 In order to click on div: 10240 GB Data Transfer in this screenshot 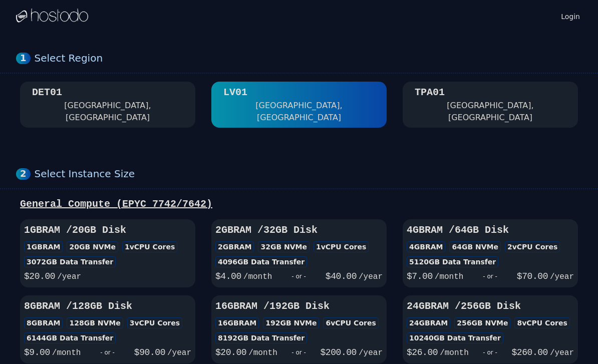, I will do `click(454, 338)`.